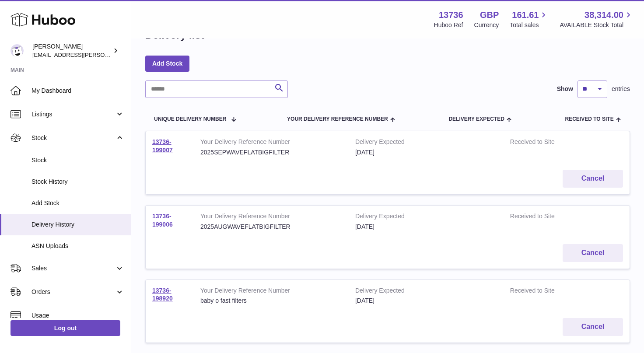  Describe the element at coordinates (78, 225) in the screenshot. I see `span: Delivery History` at that location.